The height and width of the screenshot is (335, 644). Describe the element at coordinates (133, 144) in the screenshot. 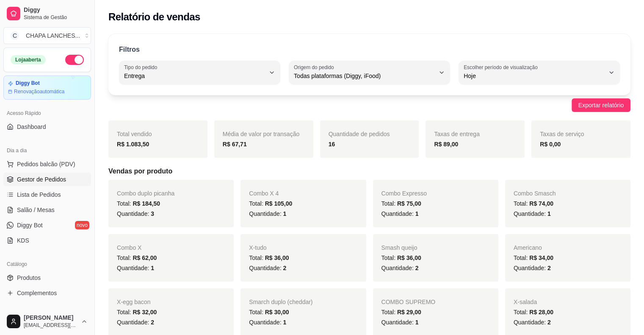

I see `strong: R$ 1.083,50` at that location.